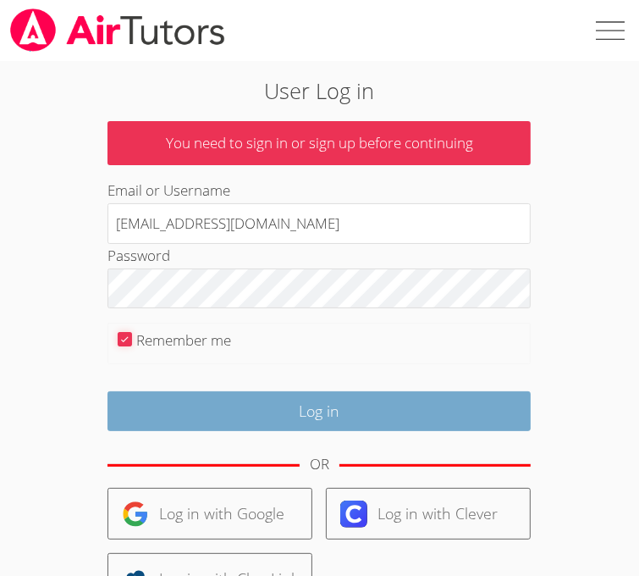 Image resolution: width=639 pixels, height=576 pixels. Describe the element at coordinates (428, 513) in the screenshot. I see `a: Log in with Clever` at that location.